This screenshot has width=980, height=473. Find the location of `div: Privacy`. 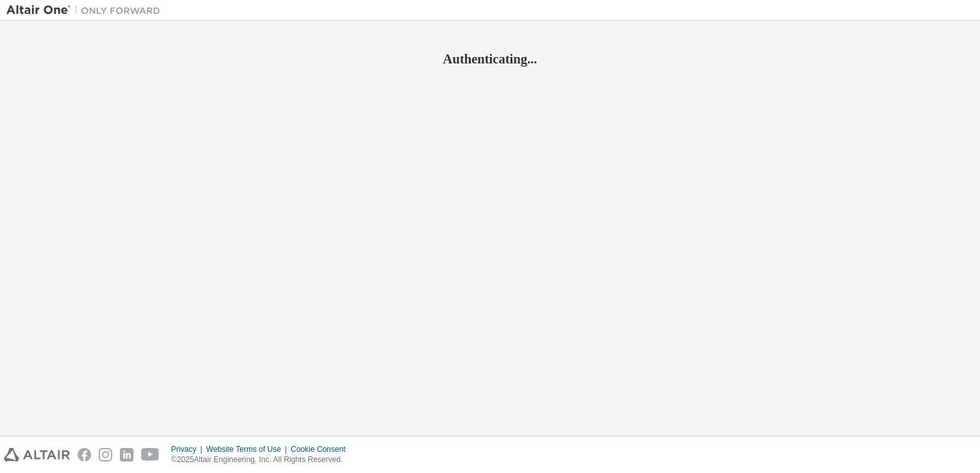

div: Privacy is located at coordinates (188, 449).